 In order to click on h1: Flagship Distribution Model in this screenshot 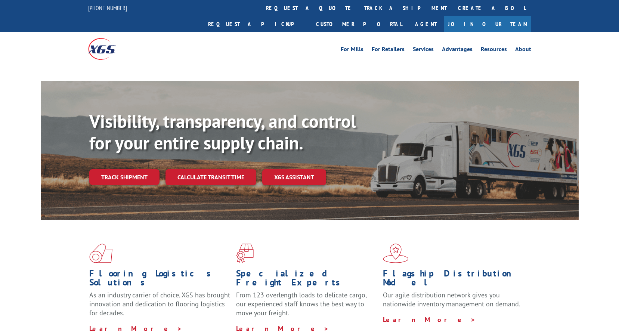, I will do `click(454, 280)`.